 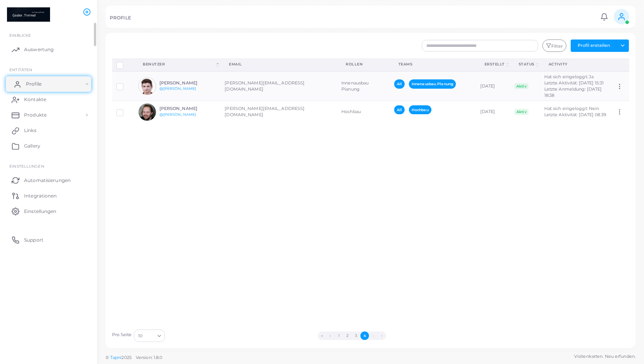 I want to click on td: Hochbau, so click(x=363, y=112).